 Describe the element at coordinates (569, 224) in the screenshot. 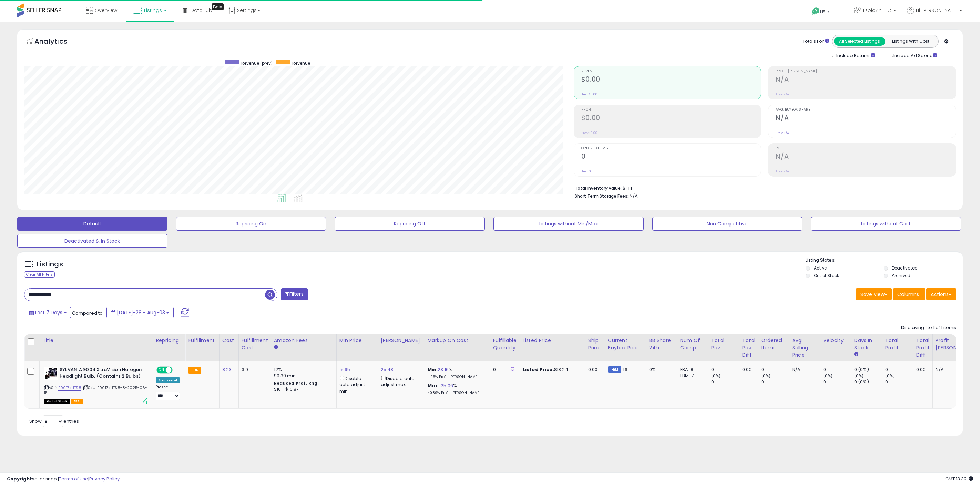

I see `button: Listings without Min/Max` at that location.